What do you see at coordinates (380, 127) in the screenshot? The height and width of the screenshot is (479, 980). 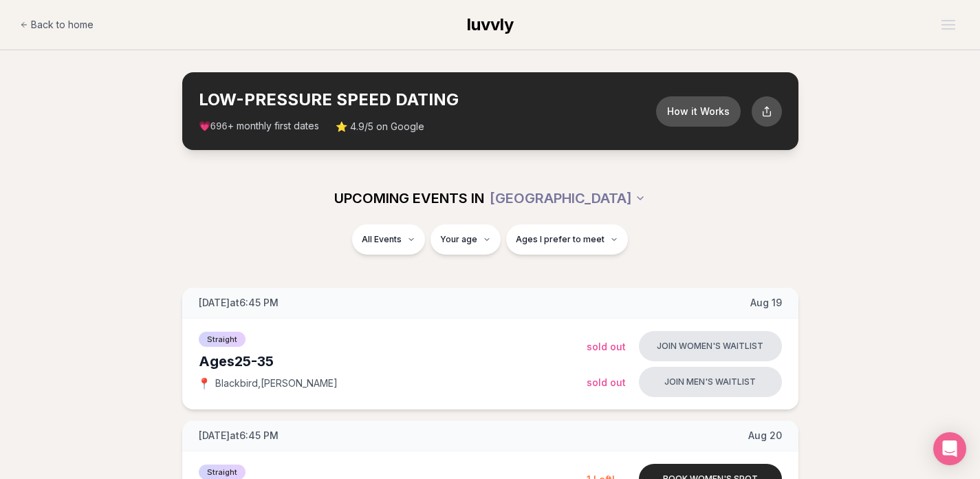 I see `span: ⭐ 4.9/5 on Google` at bounding box center [380, 127].